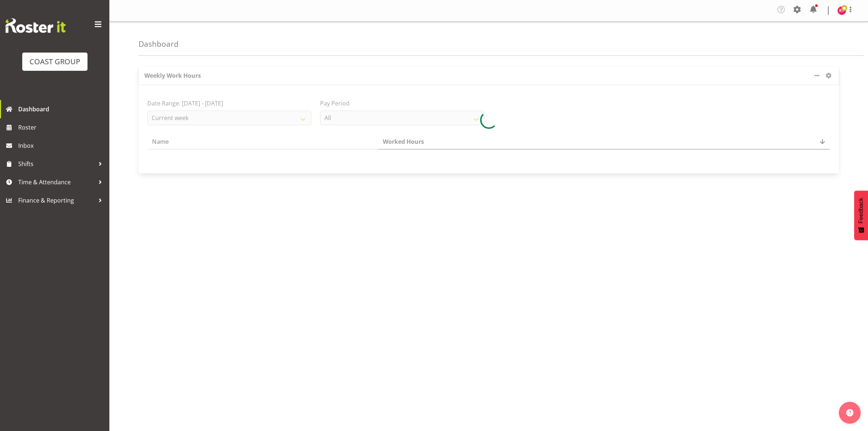 The width and height of the screenshot is (868, 431). I want to click on button: Feedback - Show survey, so click(861, 216).